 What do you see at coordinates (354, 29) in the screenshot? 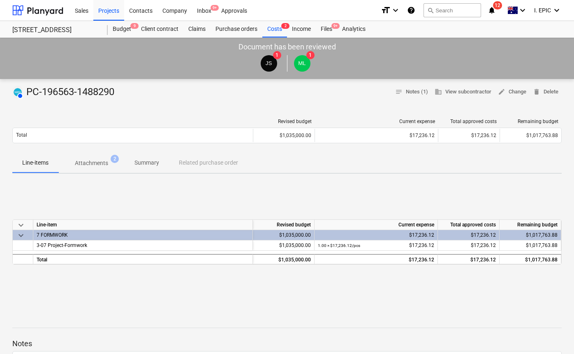
I see `div: Analytics` at bounding box center [354, 29].